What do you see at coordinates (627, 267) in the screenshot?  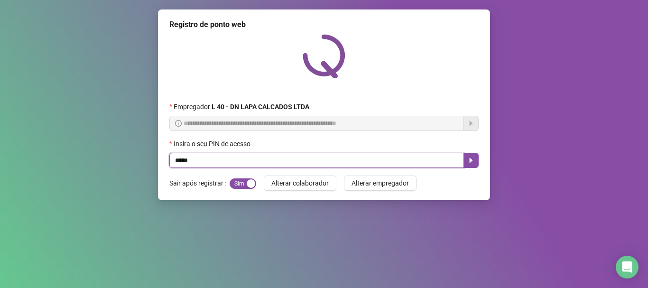 I see `div: Open Intercom Messenger` at bounding box center [627, 267].